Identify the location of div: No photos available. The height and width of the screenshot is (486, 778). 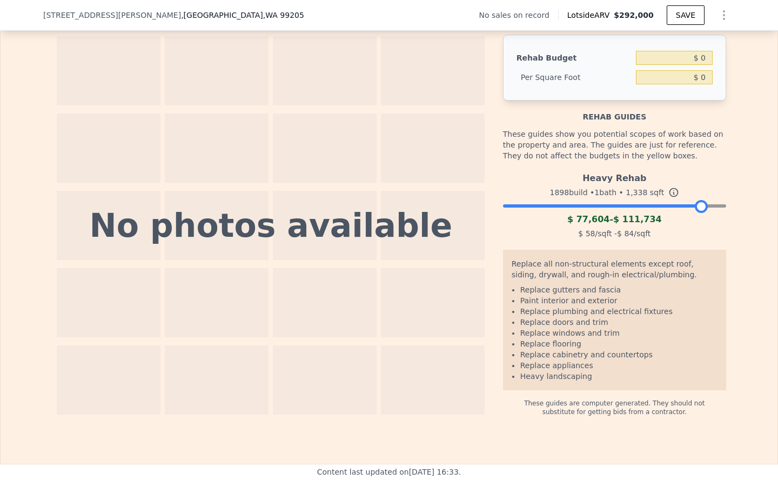
(271, 225).